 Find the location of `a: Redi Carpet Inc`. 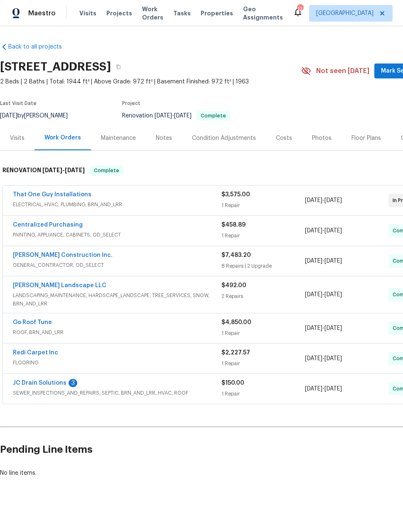

a: Redi Carpet Inc is located at coordinates (35, 353).